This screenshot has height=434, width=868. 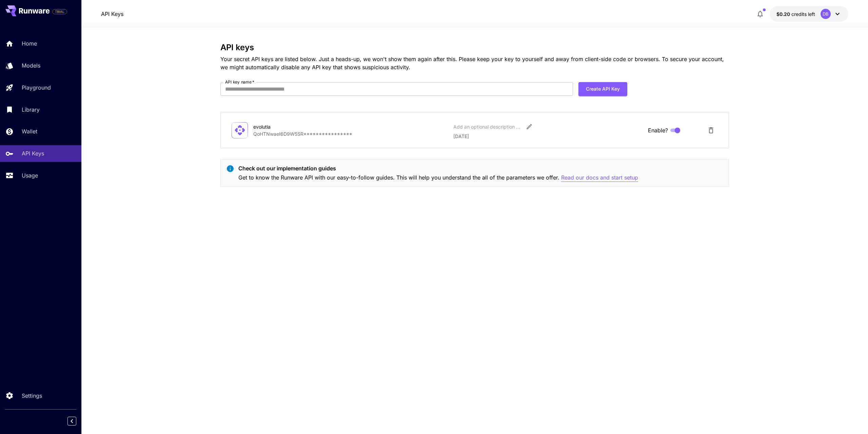 What do you see at coordinates (474, 63) in the screenshot?
I see `p: Your secret API keys are listed below. Just a heads-up, we won't show them again after this. Plea...` at bounding box center [474, 63].